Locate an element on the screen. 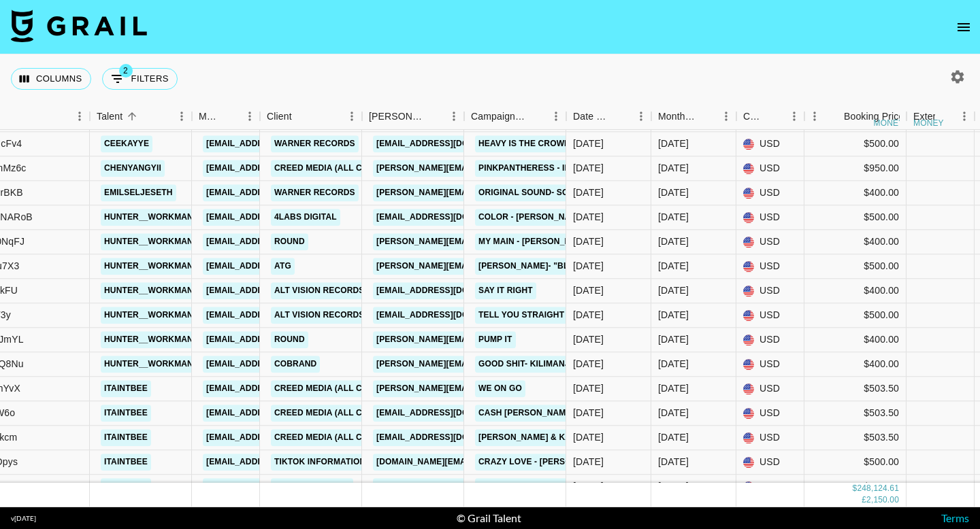 The height and width of the screenshot is (529, 980). div: $950.00 is located at coordinates (855, 168).